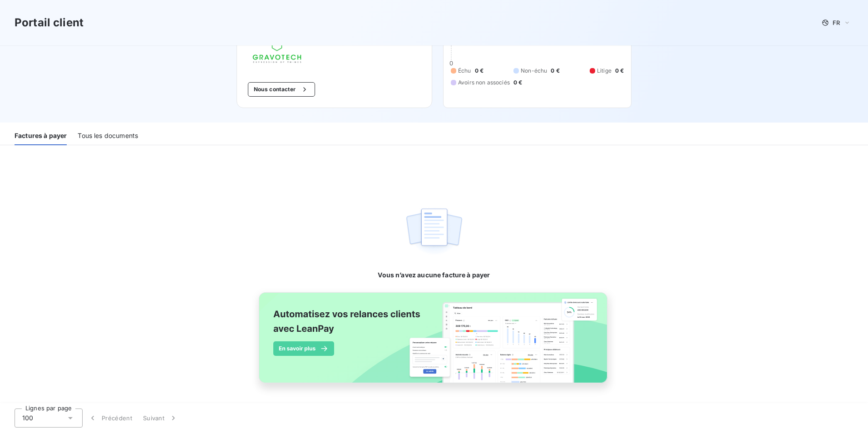 The width and height of the screenshot is (868, 433). What do you see at coordinates (49, 23) in the screenshot?
I see `h3: Portail client` at bounding box center [49, 23].